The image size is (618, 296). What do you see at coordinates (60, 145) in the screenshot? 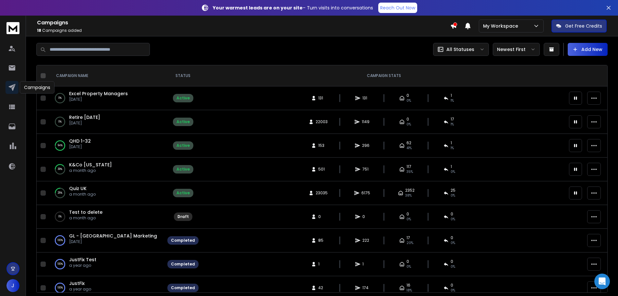
I see `p: 94 %` at bounding box center [60, 145].